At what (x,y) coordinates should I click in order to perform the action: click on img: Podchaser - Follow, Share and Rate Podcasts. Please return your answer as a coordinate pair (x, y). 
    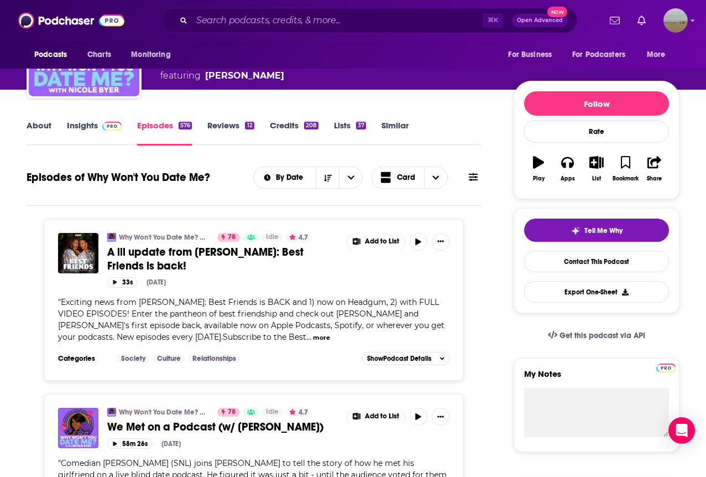
    Looking at the image, I should click on (71, 20).